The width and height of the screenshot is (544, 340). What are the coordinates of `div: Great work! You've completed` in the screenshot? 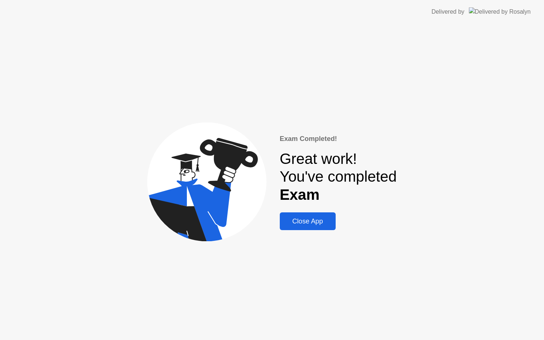 It's located at (338, 177).